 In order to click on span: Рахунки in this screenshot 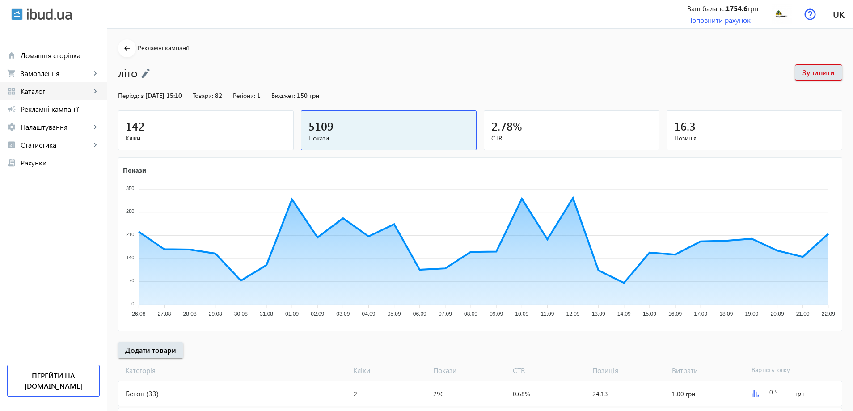, I will do `click(60, 163)`.